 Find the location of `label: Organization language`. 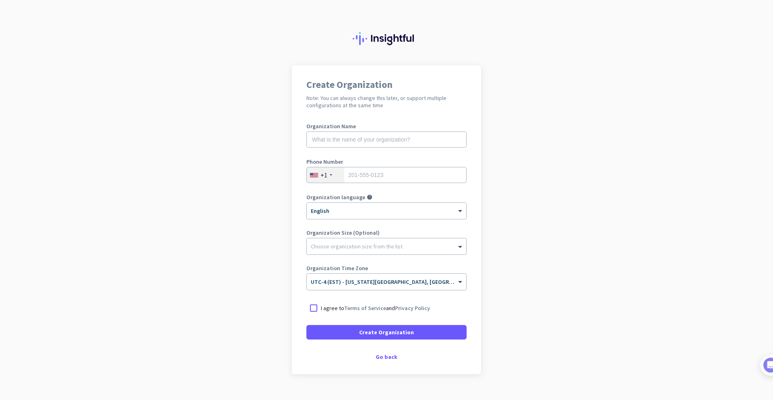

label: Organization language is located at coordinates (336, 197).